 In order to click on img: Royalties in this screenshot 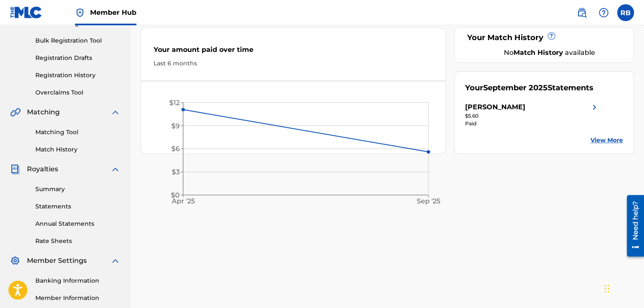, I will do `click(15, 169)`.